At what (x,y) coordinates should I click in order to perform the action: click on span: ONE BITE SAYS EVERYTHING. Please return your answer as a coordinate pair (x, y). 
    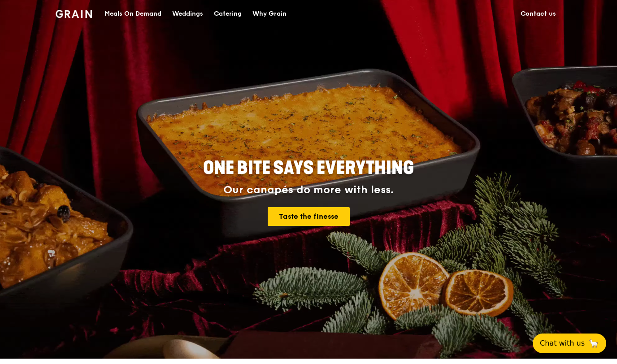
    Looking at the image, I should click on (308, 168).